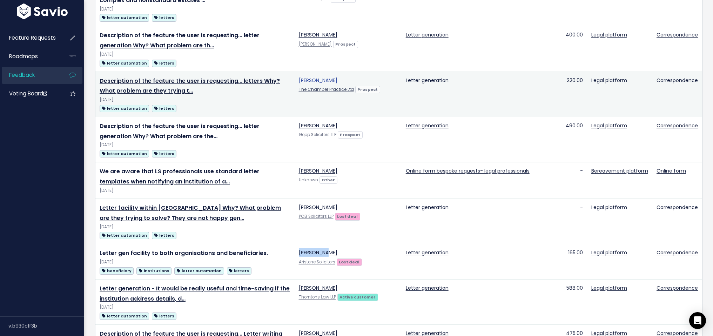 This screenshot has height=336, width=713. I want to click on a: Aristone Solicitors, so click(317, 262).